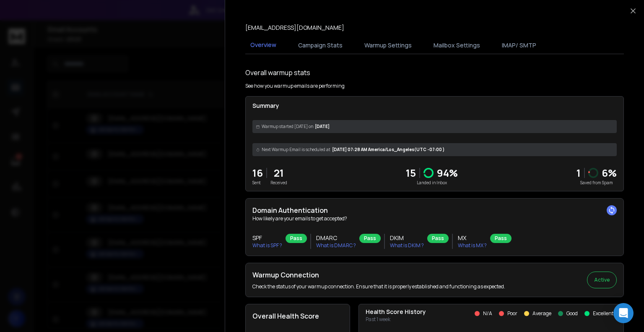  I want to click on button: Overview, so click(263, 45).